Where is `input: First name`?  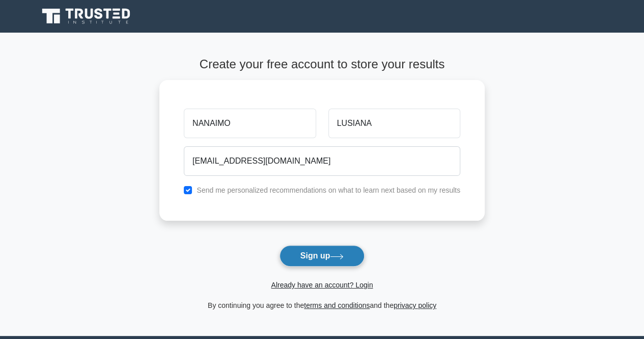 input: First name is located at coordinates (250, 123).